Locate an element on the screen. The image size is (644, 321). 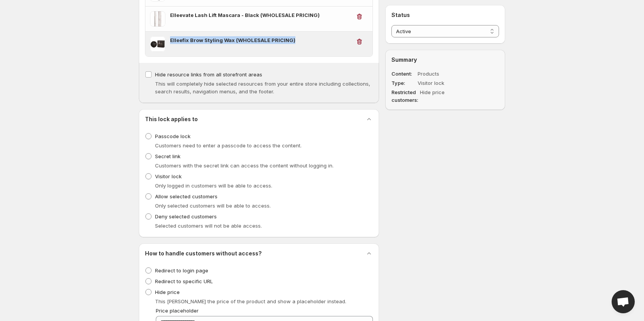
span: Selected customers will not be able access. is located at coordinates (208, 225).